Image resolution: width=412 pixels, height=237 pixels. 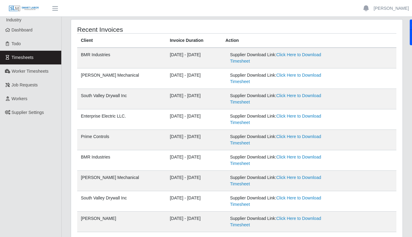 What do you see at coordinates (309, 41) in the screenshot?
I see `th: Action` at bounding box center [309, 41].